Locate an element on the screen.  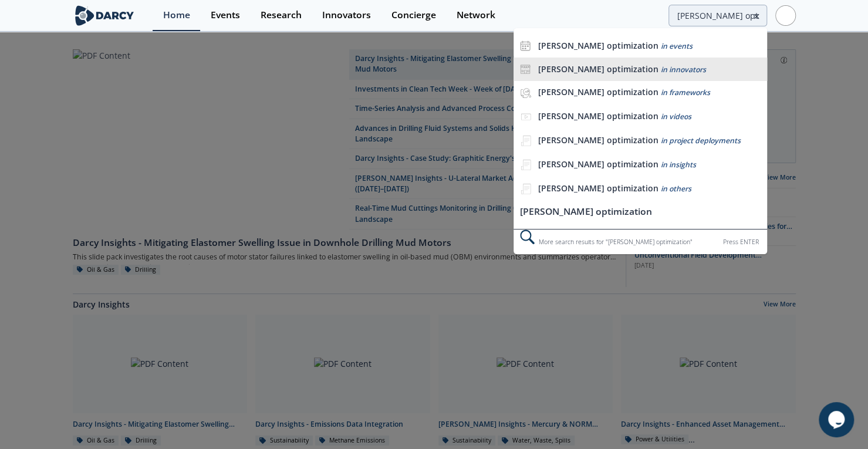
div: Network is located at coordinates (476, 15).